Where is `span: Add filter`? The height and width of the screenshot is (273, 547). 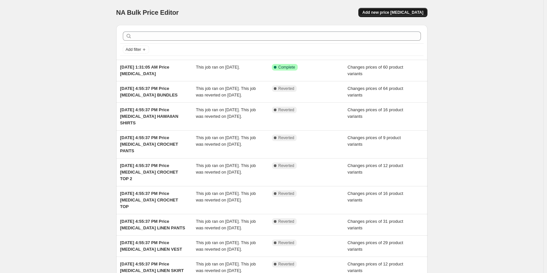 span: Add filter is located at coordinates (133, 49).